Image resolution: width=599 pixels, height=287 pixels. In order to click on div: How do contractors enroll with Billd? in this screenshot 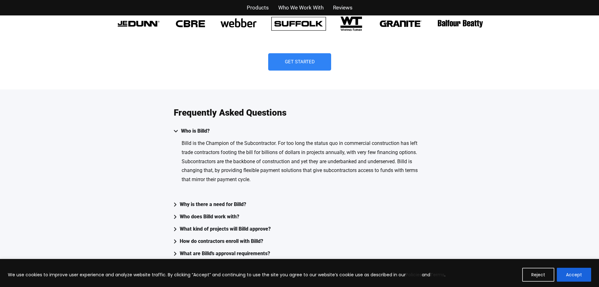, I will do `click(221, 241)`.